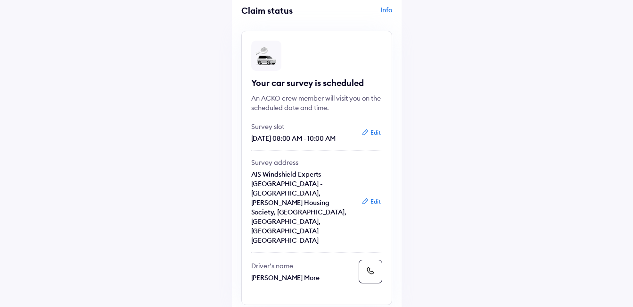 This screenshot has height=307, width=633. What do you see at coordinates (303, 126) in the screenshot?
I see `p: Survey slot` at bounding box center [303, 126].